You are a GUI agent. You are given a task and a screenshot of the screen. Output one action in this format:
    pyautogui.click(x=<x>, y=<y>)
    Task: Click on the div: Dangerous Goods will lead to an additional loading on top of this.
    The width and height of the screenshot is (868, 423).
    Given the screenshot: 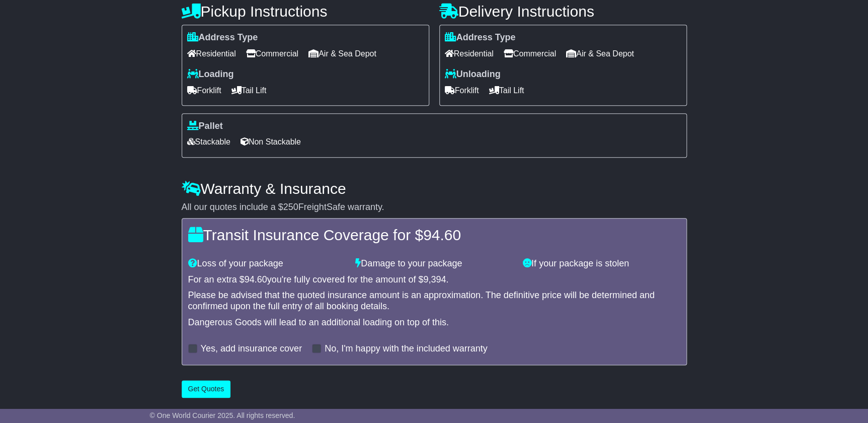 What is the action you would take?
    pyautogui.click(x=434, y=322)
    